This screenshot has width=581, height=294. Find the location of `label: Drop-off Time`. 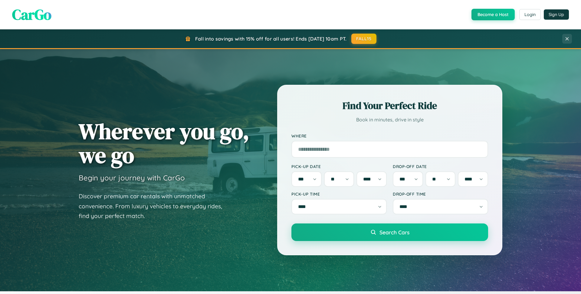

label: Drop-off Time is located at coordinates (440, 194).